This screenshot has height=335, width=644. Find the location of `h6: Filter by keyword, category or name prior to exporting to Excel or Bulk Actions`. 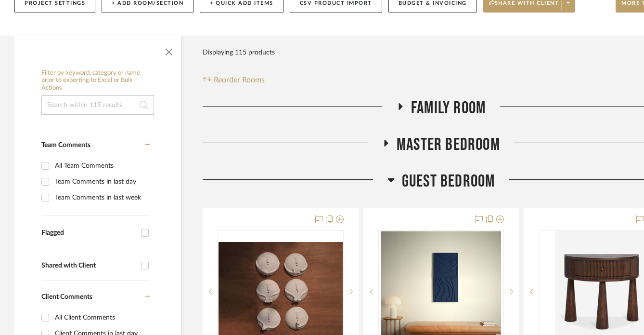

h6: Filter by keyword, category or name prior to exporting to Excel or Bulk Actions is located at coordinates (98, 81).